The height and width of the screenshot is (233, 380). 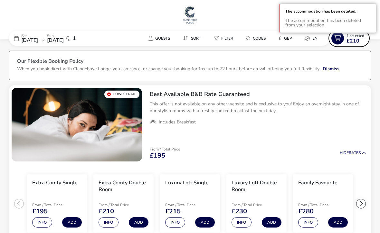 I want to click on div: The accommodation has been deleted from your selection., so click(x=328, y=23).